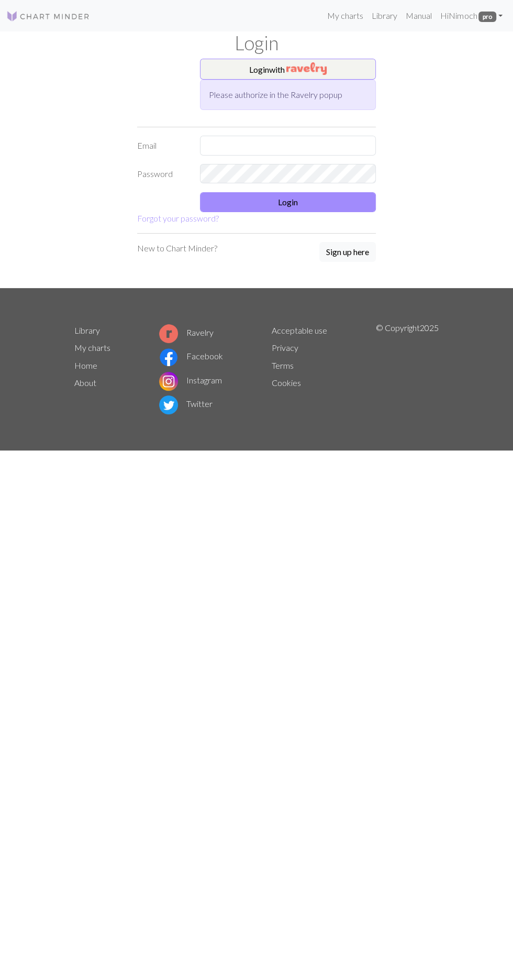 The width and height of the screenshot is (513, 980). What do you see at coordinates (299, 330) in the screenshot?
I see `a: Acceptable use` at bounding box center [299, 330].